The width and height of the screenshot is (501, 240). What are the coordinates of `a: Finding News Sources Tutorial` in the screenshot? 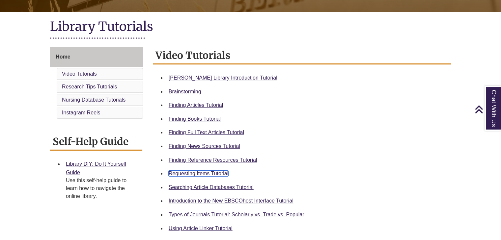 It's located at (204, 146).